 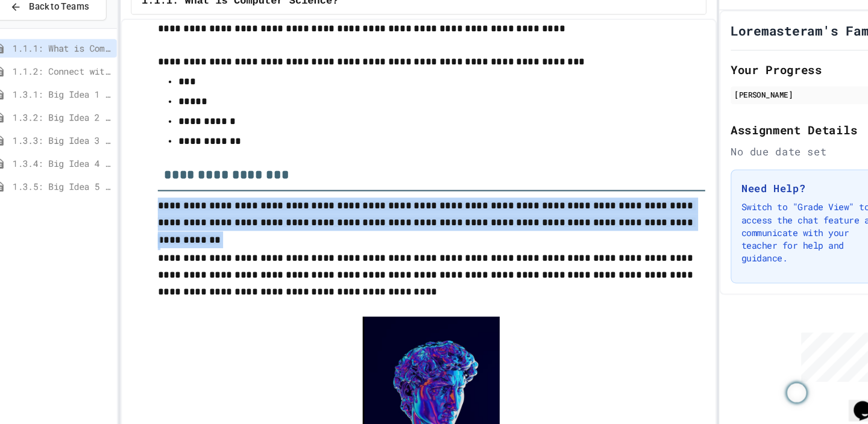 I want to click on h2: Your Progress, so click(x=782, y=81).